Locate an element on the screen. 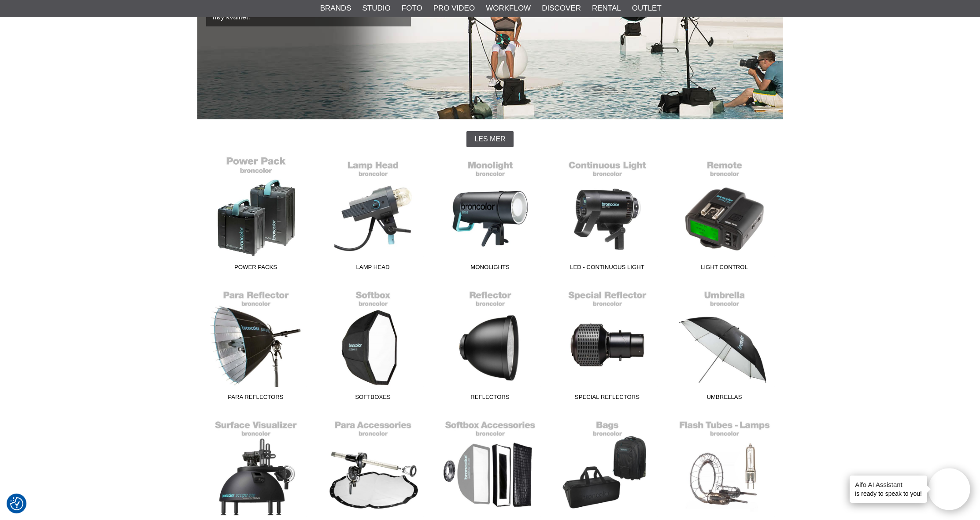 This screenshot has width=980, height=520. a: Pro Video is located at coordinates (454, 9).